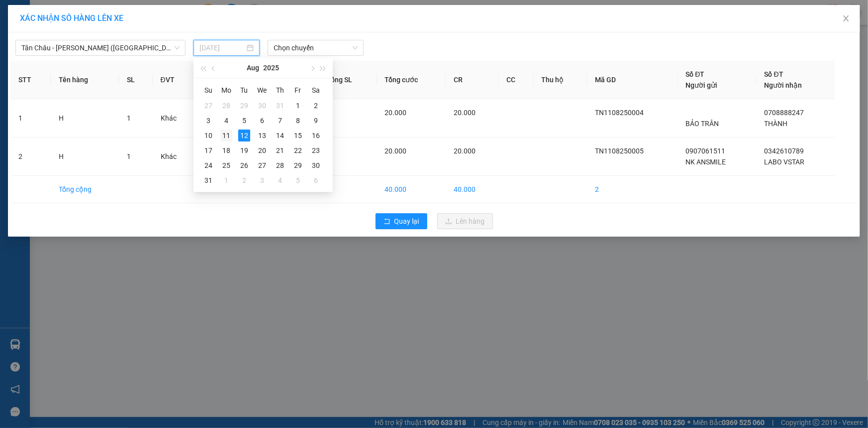  What do you see at coordinates (280, 121) in the screenshot?
I see `td: 2025-08-07` at bounding box center [280, 121].